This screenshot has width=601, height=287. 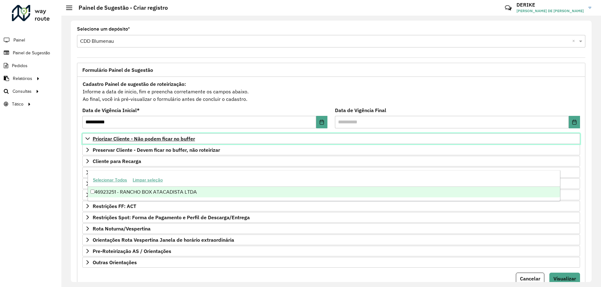 I want to click on a: Priorizar Cliente - Não podem ficar no buffer, so click(x=331, y=139).